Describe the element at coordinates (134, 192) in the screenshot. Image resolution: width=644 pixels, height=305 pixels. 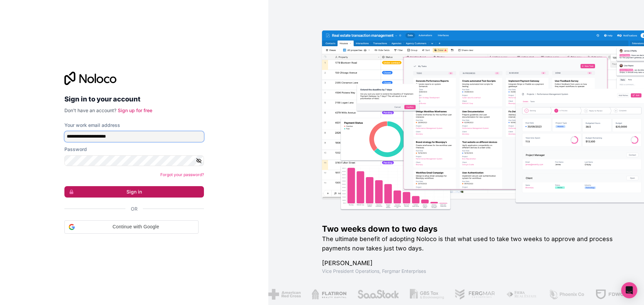
I see `button: Sign in` at that location.